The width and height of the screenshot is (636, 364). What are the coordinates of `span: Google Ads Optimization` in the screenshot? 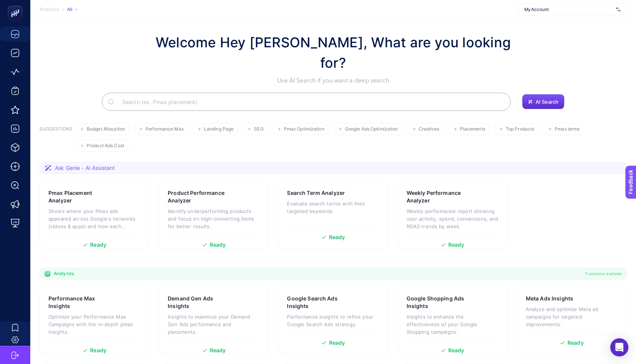 It's located at (371, 129).